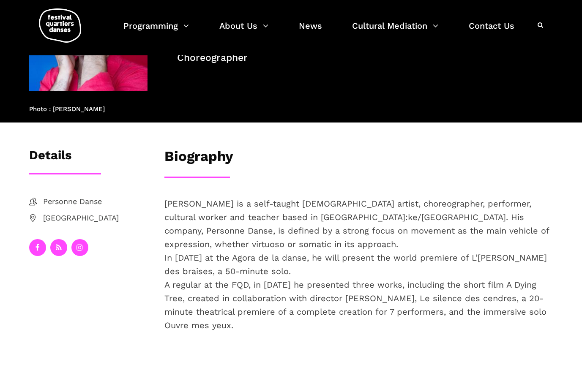  Describe the element at coordinates (156, 31) in the screenshot. I see `a: Programming` at that location.